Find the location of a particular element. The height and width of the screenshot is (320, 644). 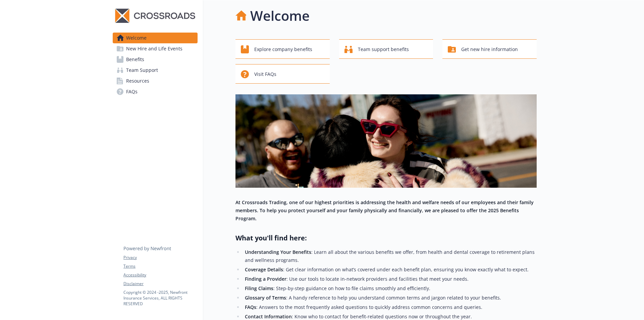

li: : A handy reference to help you understand common terms and jargon related to your benefits. is located at coordinates (390, 298).